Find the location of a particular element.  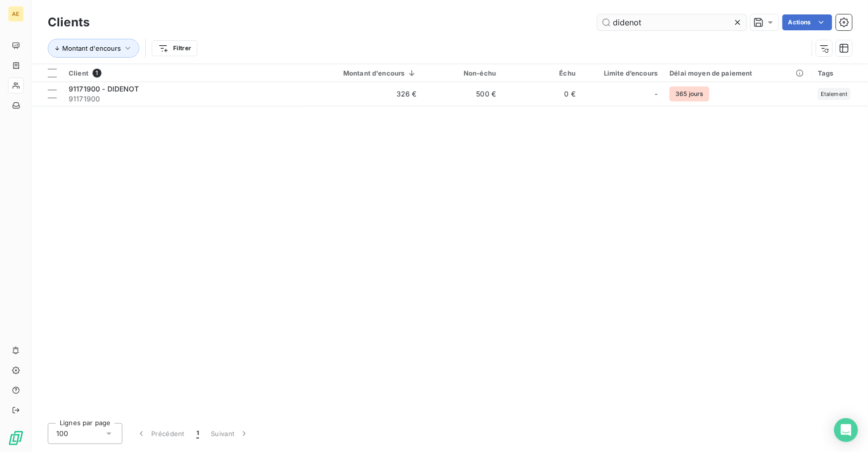

button: Précédent is located at coordinates (160, 434).